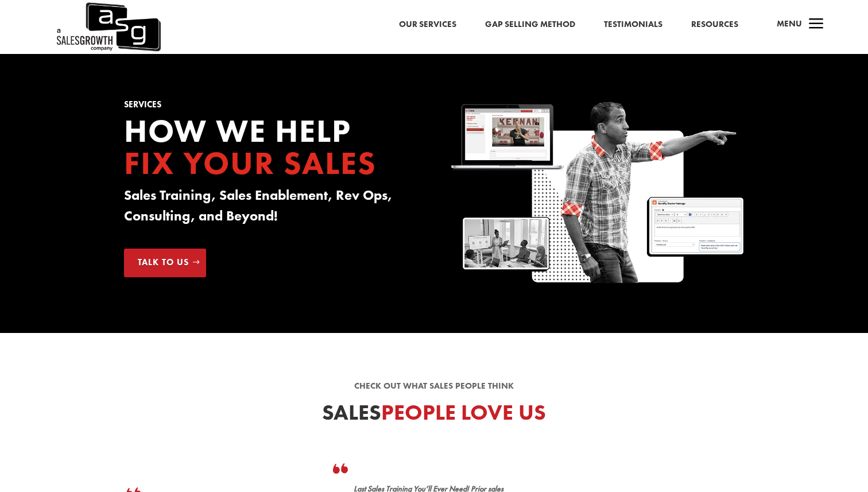 This screenshot has width=868, height=492. I want to click on span: Fix your Sales, so click(250, 163).